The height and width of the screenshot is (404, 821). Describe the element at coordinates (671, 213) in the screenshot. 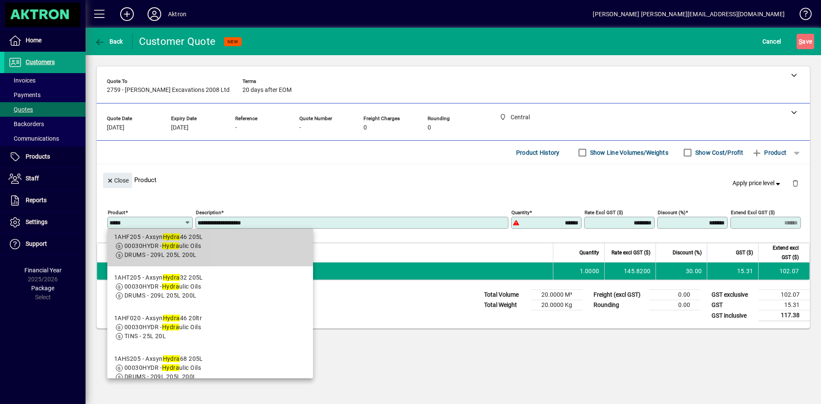

I see `mat-label: Discount (%)` at that location.